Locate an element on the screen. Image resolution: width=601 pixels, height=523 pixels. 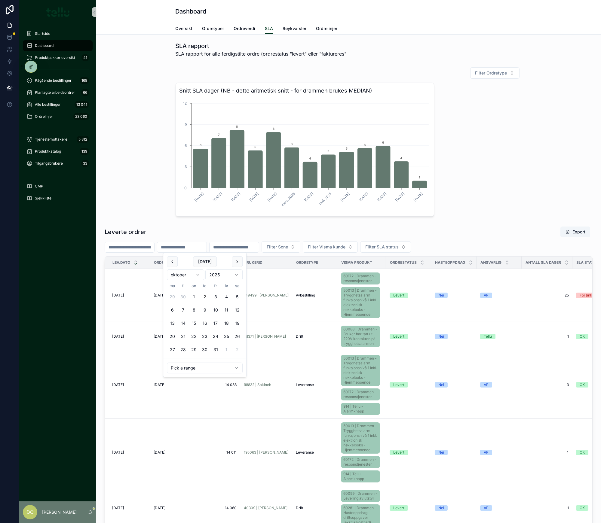
span: Filter SLA status is located at coordinates (382, 247).